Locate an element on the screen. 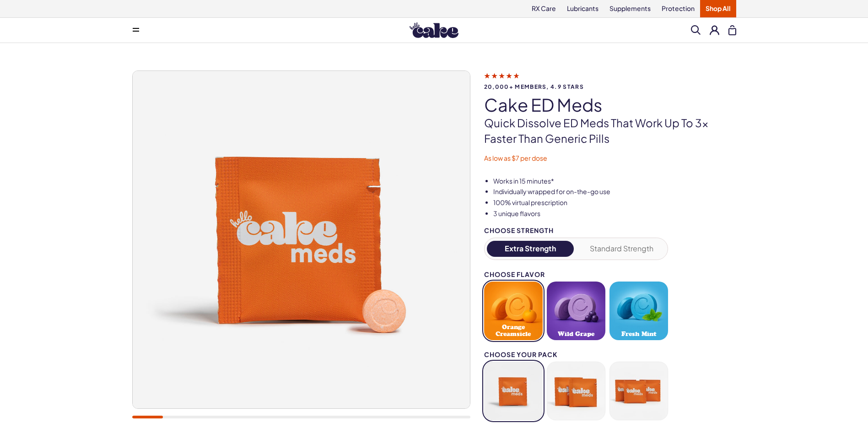  h1: Cake ED Meds is located at coordinates (610, 105).